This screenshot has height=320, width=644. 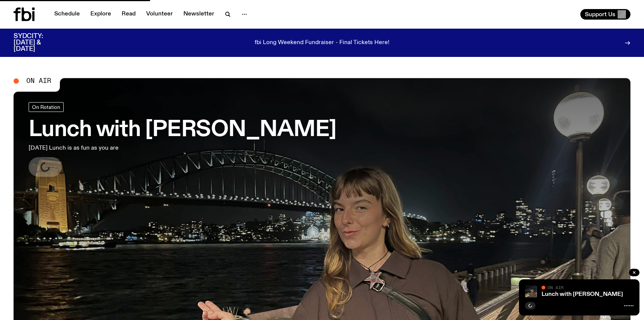 I want to click on img: Izzy Page stands above looking down at Opera Bar. She poses in front of the Harbour Bridge in the..., so click(x=531, y=291).